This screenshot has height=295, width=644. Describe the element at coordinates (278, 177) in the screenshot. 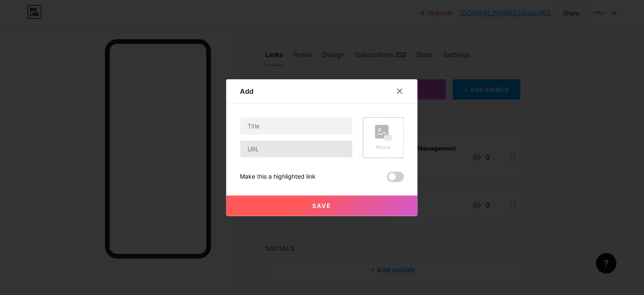

I see `div: Make this a highlighted link` at that location.